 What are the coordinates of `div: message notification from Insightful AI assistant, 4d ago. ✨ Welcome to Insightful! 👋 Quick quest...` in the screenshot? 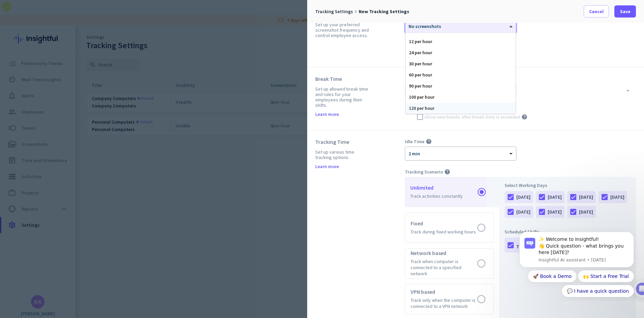 It's located at (67, 24).